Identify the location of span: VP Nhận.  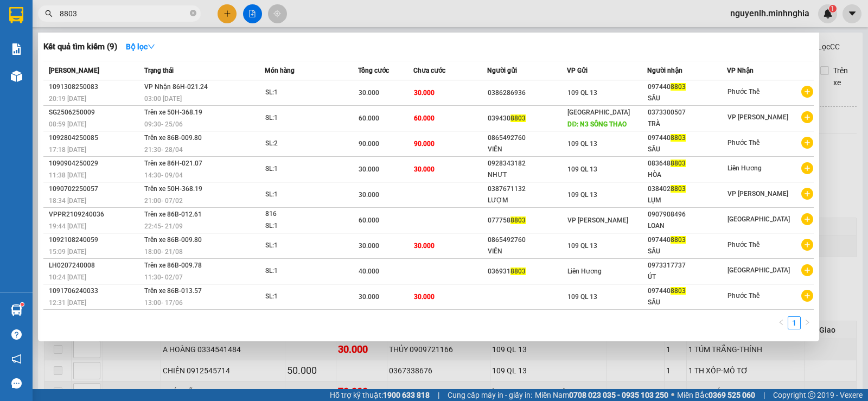
(740, 71).